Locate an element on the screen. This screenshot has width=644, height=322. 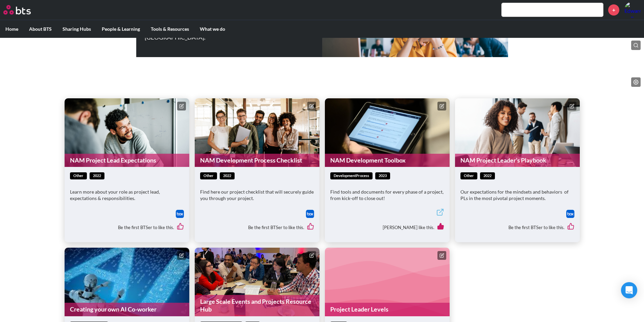
a: Creating your own AI Co-worker is located at coordinates (127, 309).